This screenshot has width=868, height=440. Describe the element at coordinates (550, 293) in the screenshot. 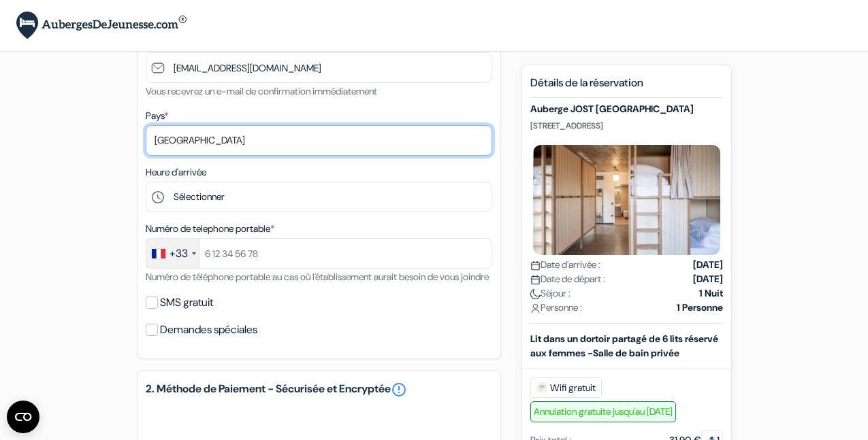

I see `span: Séjour :` at that location.